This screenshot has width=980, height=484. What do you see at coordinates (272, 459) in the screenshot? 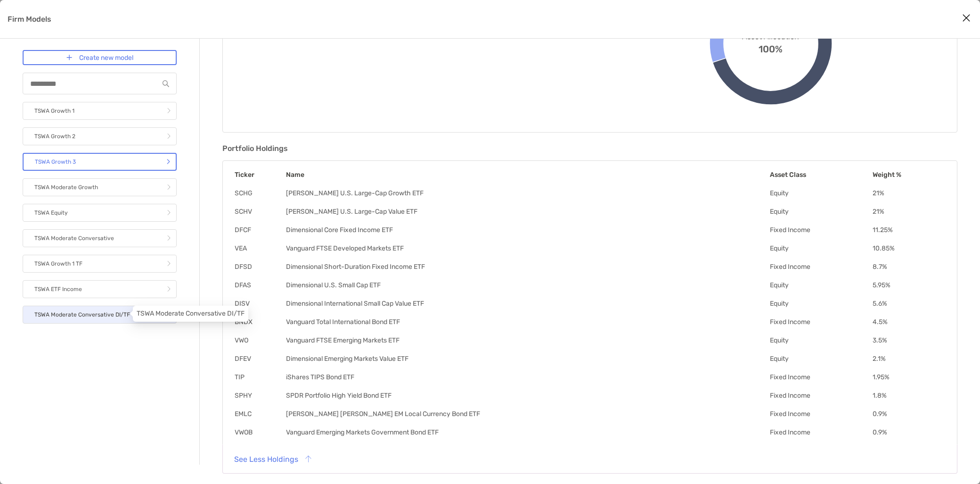
I see `button: See Less Holdings` at bounding box center [272, 459].